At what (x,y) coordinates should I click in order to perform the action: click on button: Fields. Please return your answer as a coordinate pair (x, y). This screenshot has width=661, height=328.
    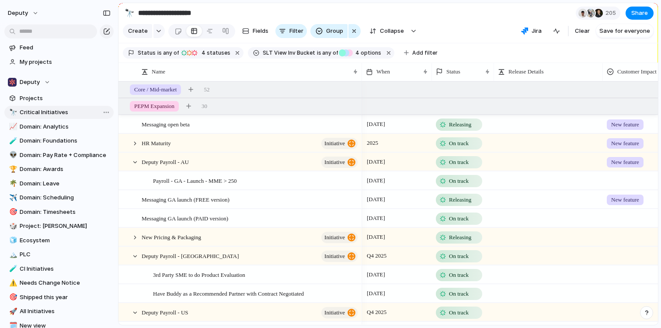
    Looking at the image, I should click on (255, 31).